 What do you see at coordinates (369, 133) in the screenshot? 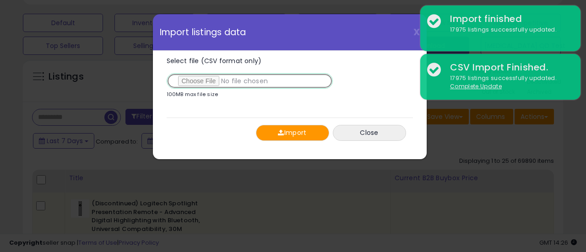
I see `button: Close` at bounding box center [369, 133].